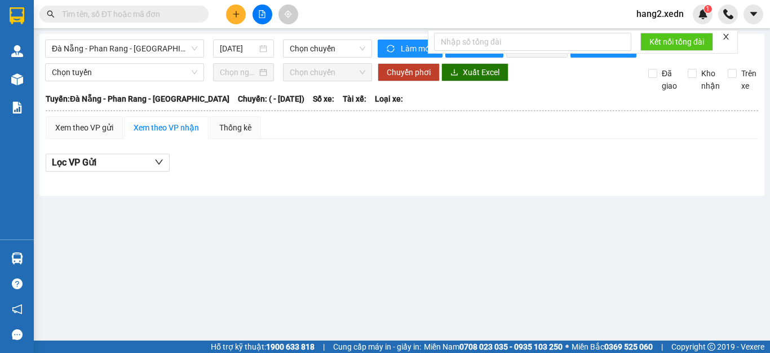 Image resolution: width=770 pixels, height=353 pixels. Describe the element at coordinates (17, 334) in the screenshot. I see `span: message` at that location.